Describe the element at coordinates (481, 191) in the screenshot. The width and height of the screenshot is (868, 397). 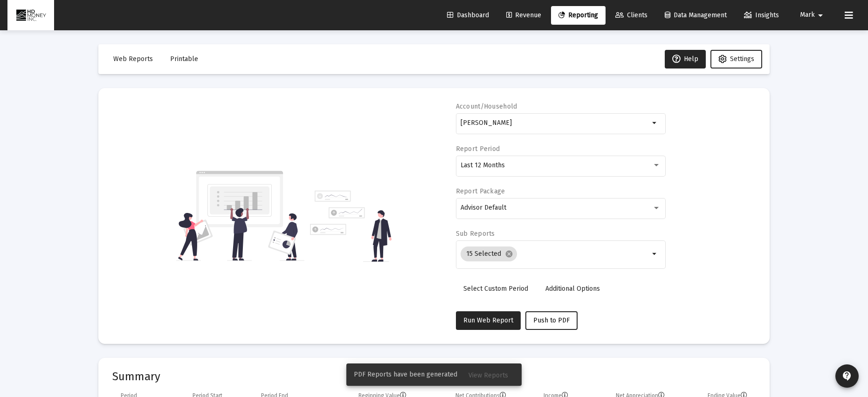
I see `label: Report Package` at that location.